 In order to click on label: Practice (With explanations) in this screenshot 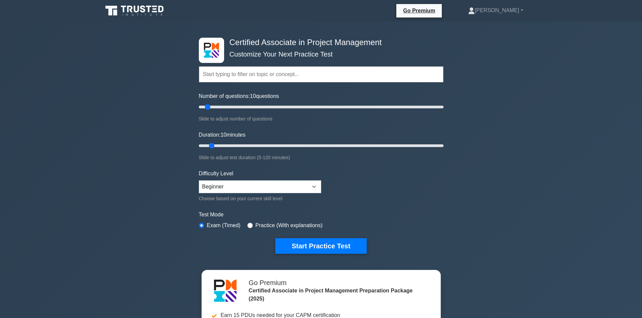, I will do `click(289, 226)`.